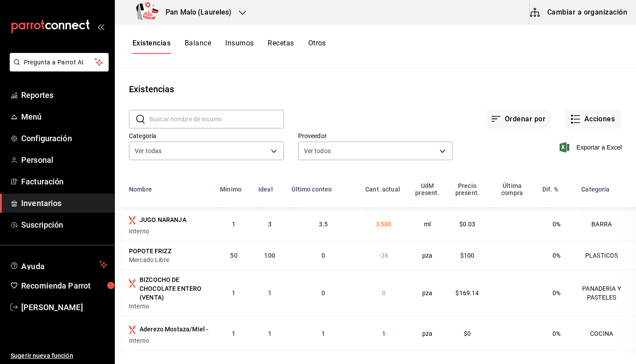 The image size is (636, 364). What do you see at coordinates (467, 293) in the screenshot?
I see `span: $169.14` at bounding box center [467, 293].